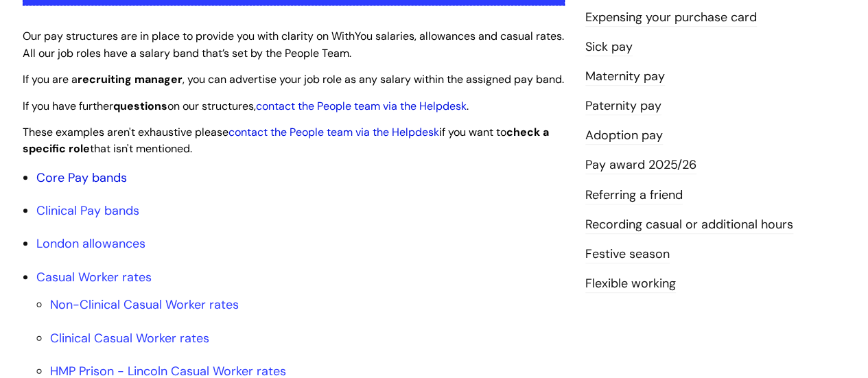 Image resolution: width=868 pixels, height=378 pixels. I want to click on a: Sick pay, so click(609, 48).